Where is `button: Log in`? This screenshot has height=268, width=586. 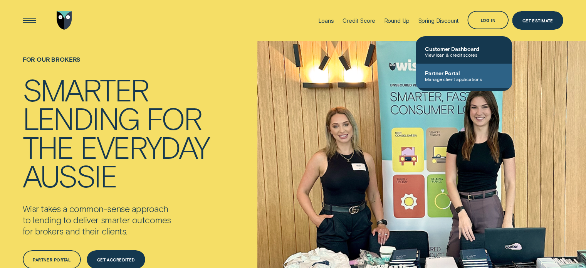 button: Log in is located at coordinates (488, 20).